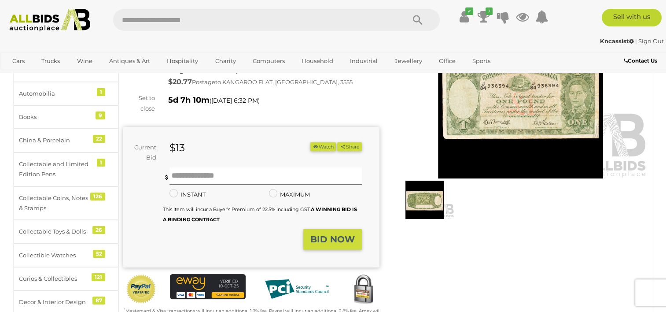 This screenshot has width=666, height=312. What do you see at coordinates (55, 278) in the screenshot?
I see `div: Curios & Collectibles` at bounding box center [55, 278].